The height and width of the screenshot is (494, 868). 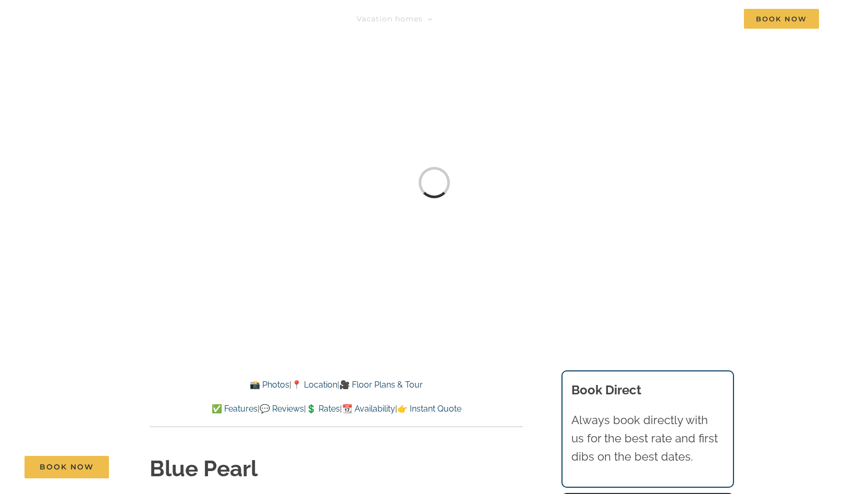 What do you see at coordinates (270, 384) in the screenshot?
I see `a: 📸 Photos` at bounding box center [270, 384].